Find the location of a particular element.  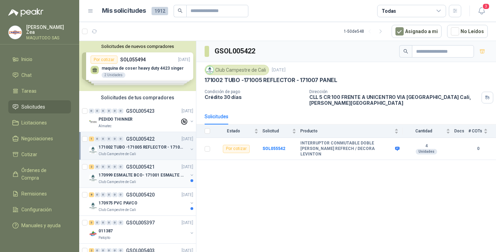

a: SOL055542 is located at coordinates (274, 148).